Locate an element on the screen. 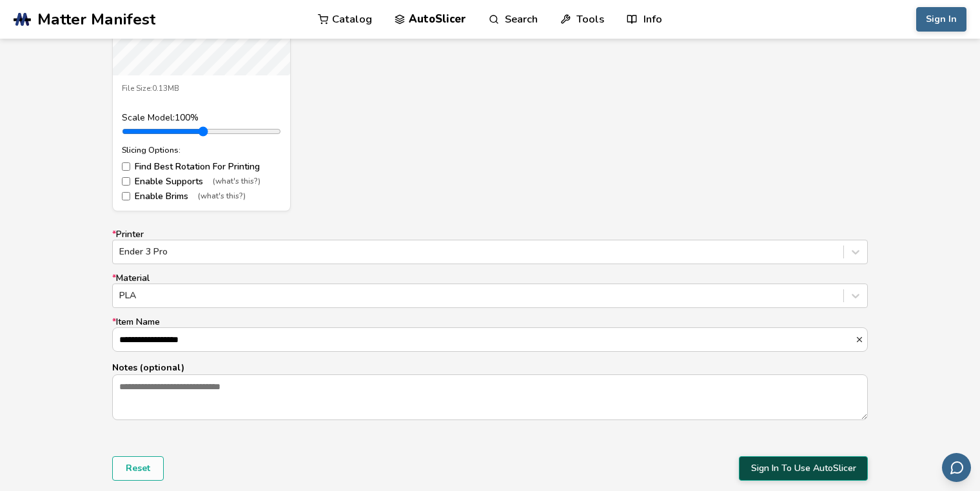  textarea: Notes (optional) is located at coordinates (490, 397).